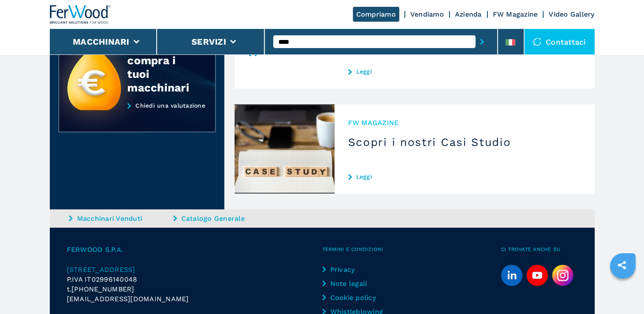 The image size is (644, 314). I want to click on span: Ci trovate anche su, so click(539, 249).